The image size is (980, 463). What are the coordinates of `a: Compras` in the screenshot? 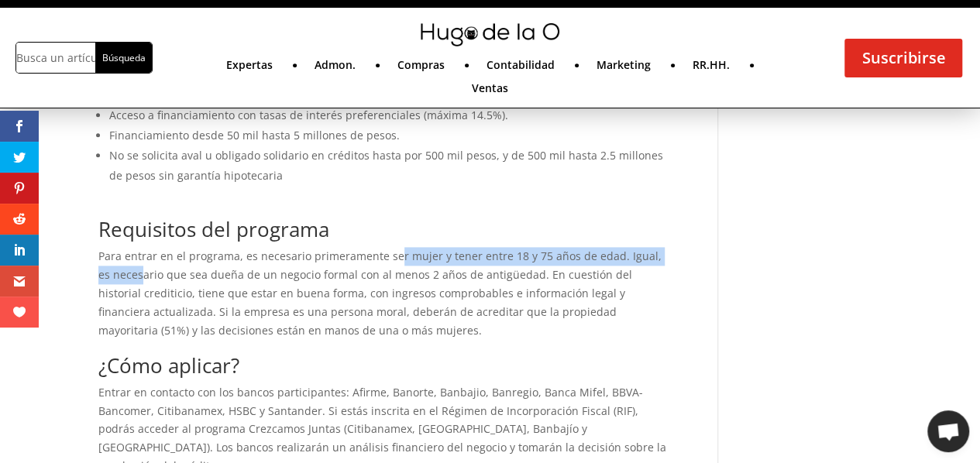 It's located at (420, 68).